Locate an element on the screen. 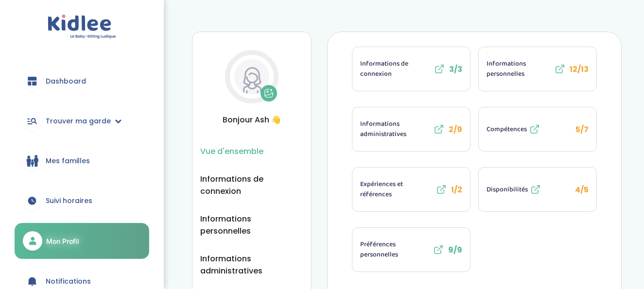 The height and width of the screenshot is (289, 644). li: 1/2 is located at coordinates (411, 190).